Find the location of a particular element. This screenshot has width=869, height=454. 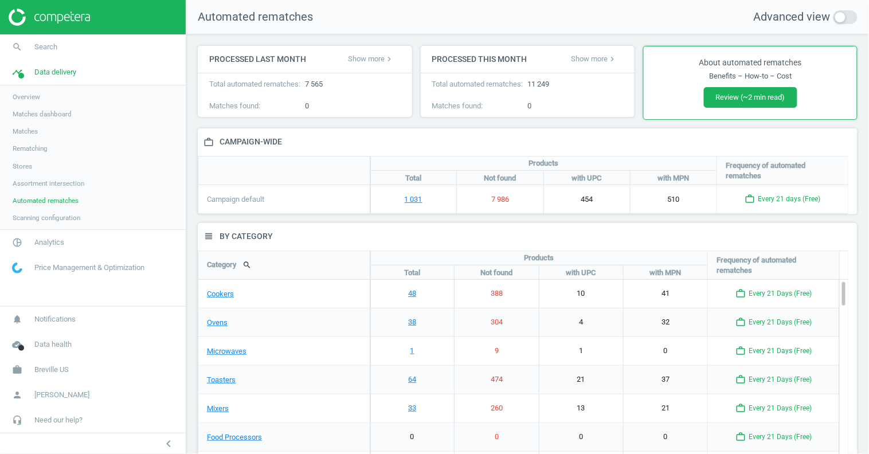

span: 38 is located at coordinates (412, 322).